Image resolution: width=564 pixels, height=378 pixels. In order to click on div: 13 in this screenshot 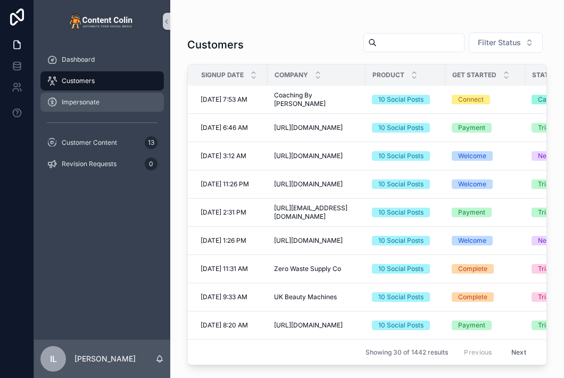, I will do `click(151, 143)`.